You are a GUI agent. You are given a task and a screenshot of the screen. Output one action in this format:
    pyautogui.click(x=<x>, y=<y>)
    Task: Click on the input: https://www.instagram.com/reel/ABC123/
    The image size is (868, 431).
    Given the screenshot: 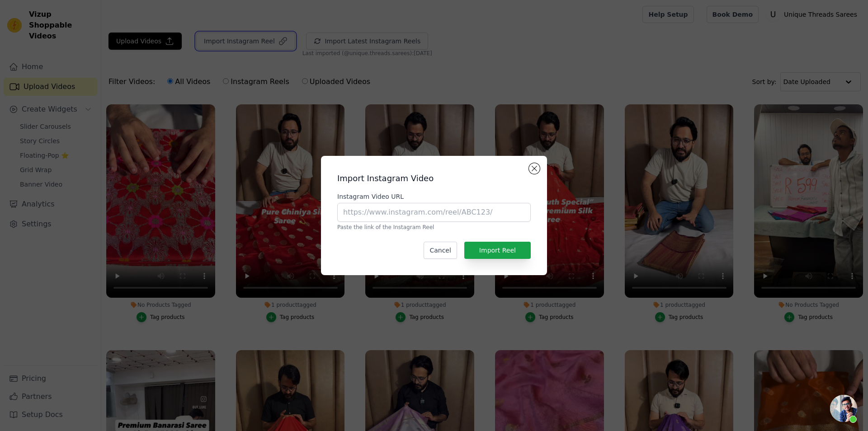 What is the action you would take?
    pyautogui.click(x=434, y=213)
    